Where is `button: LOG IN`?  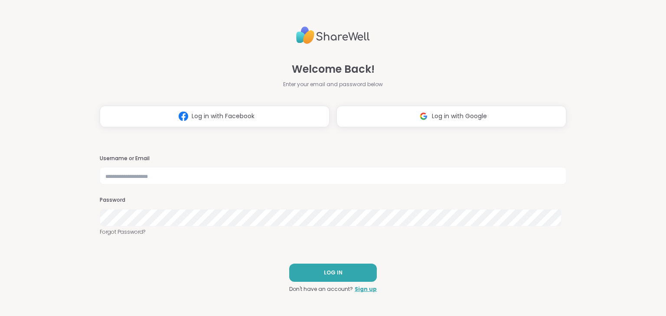 button: LOG IN is located at coordinates (333, 273).